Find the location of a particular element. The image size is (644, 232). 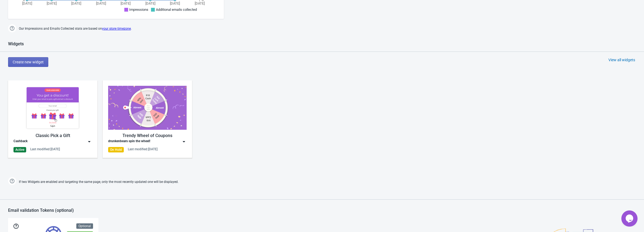

span: Impressions is located at coordinates (139, 9).